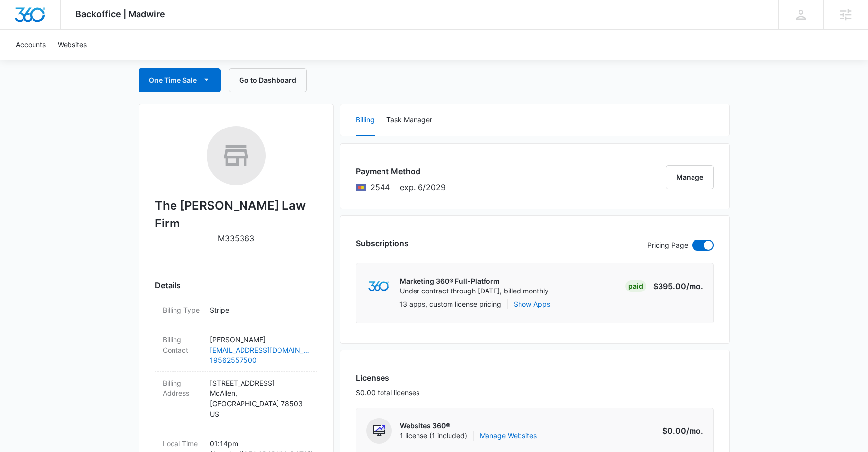  I want to click on button: Go to Dashboard, so click(268, 81).